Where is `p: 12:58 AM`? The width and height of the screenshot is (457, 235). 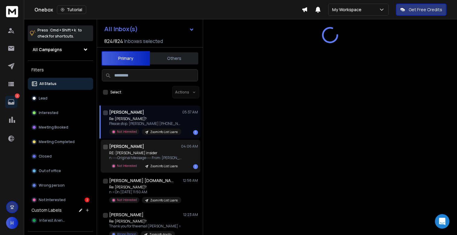
p: 12:58 AM is located at coordinates (190, 180).